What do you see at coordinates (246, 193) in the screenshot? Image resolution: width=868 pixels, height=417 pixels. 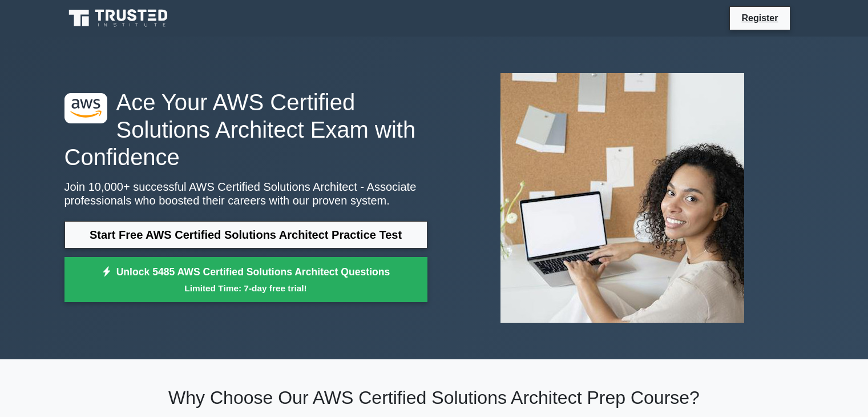 I see `p: Join 10,000+ successful AWS Certified Solutions Architect - Associate professionals who boosted t...` at bounding box center [246, 193].